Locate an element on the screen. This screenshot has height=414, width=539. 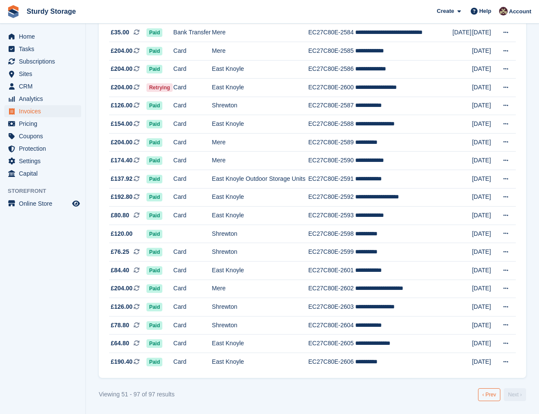
span: Protection is located at coordinates (45, 149).